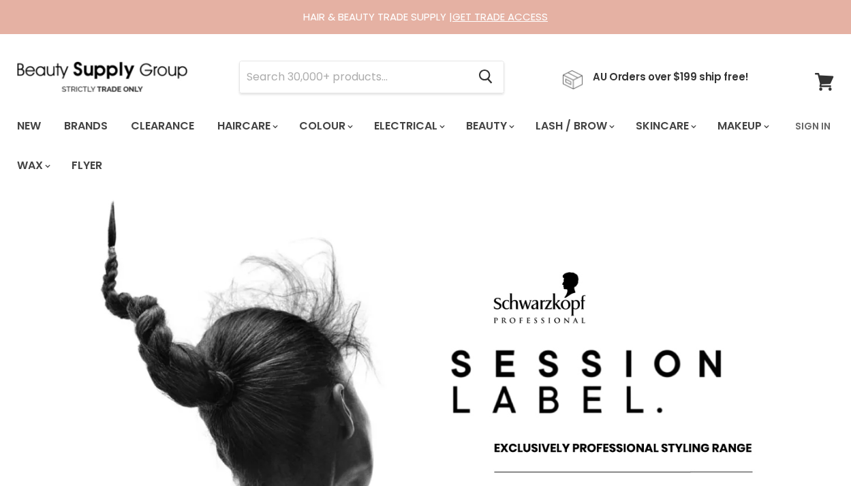 The height and width of the screenshot is (486, 851). Describe the element at coordinates (500, 16) in the screenshot. I see `a: GET TRADE ACCESS` at that location.